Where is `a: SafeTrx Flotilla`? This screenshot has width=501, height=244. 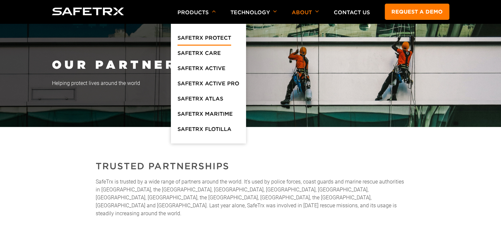 a: SafeTrx Flotilla is located at coordinates (204, 131).